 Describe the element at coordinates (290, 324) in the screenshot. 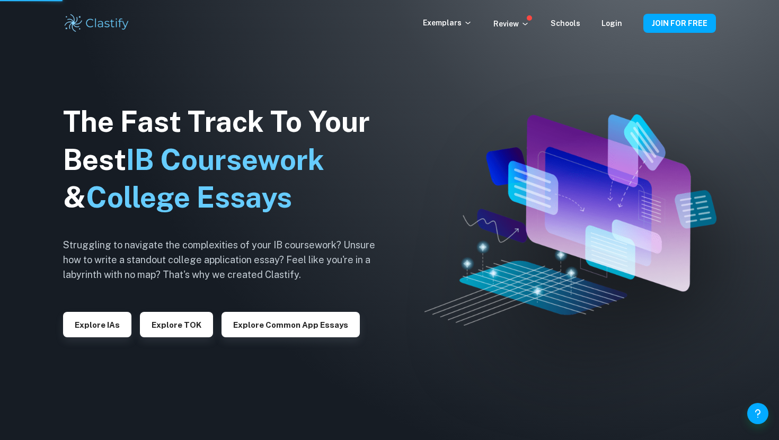

I see `a: Explore Common App essays` at that location.